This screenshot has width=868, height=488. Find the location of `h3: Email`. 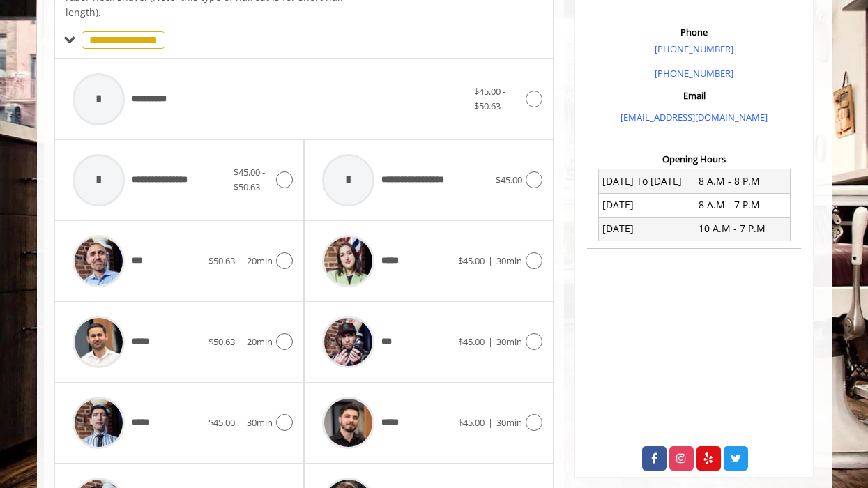

h3: Email is located at coordinates (694, 95).